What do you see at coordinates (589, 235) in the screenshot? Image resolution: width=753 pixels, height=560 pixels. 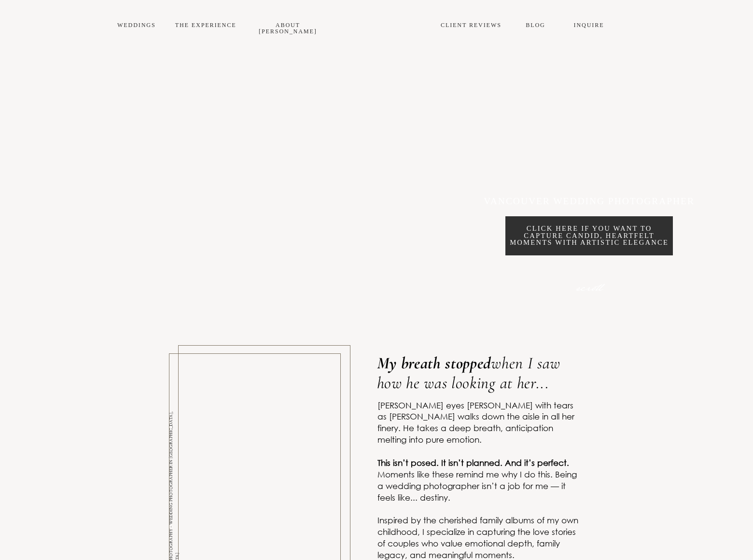 I see `a: click here if you want to capture candid, heartfelt moments with artistic elegance` at bounding box center [589, 235].